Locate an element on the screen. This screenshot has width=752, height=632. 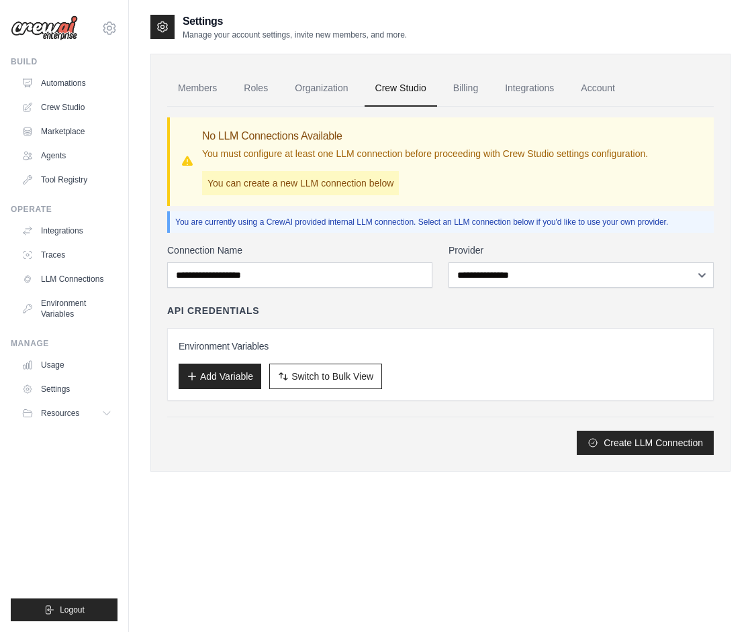
a: Settings is located at coordinates (66, 389).